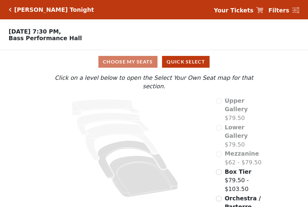  Describe the element at coordinates (113, 124) in the screenshot. I see `path: Lower Gallery - Seats Available: 0` at that location.